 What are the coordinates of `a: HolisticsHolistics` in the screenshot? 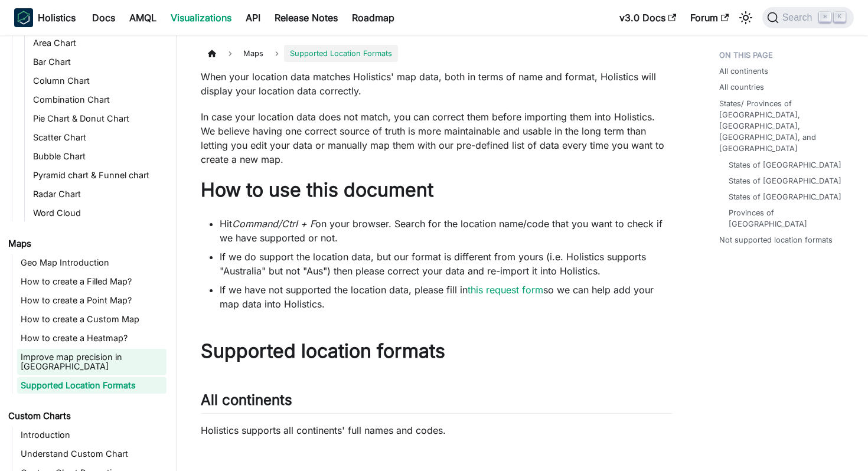 It's located at (45, 18).